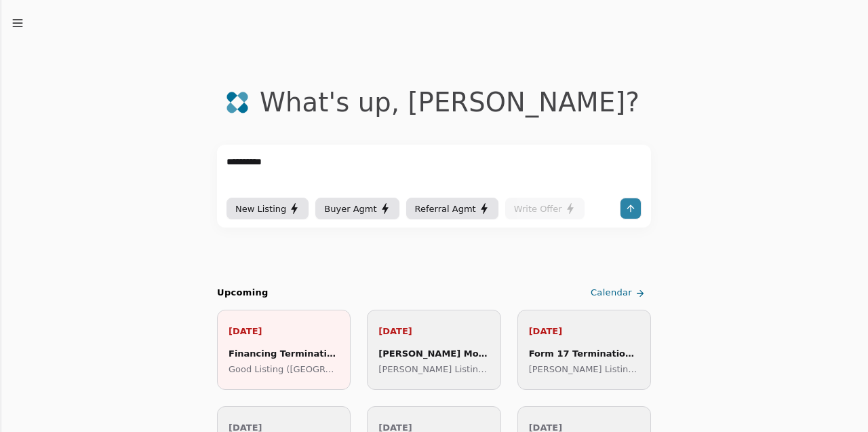 The width and height of the screenshot is (868, 432). I want to click on img: logo, so click(237, 103).